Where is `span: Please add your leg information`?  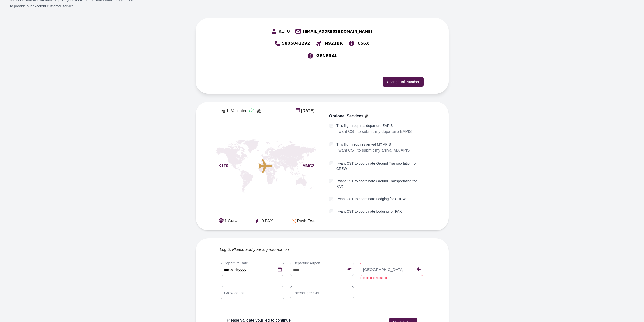
span: Please add your leg information is located at coordinates (261, 250).